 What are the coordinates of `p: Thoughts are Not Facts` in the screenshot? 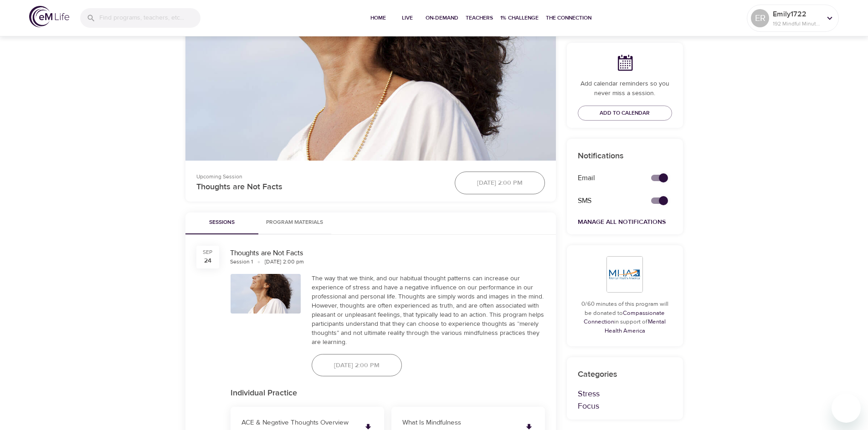 It's located at (320, 187).